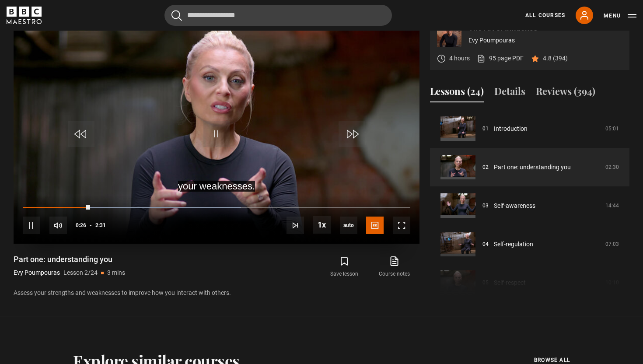 Image resolution: width=643 pixels, height=364 pixels. Describe the element at coordinates (401, 225) in the screenshot. I see `button: Fullscreen` at that location.